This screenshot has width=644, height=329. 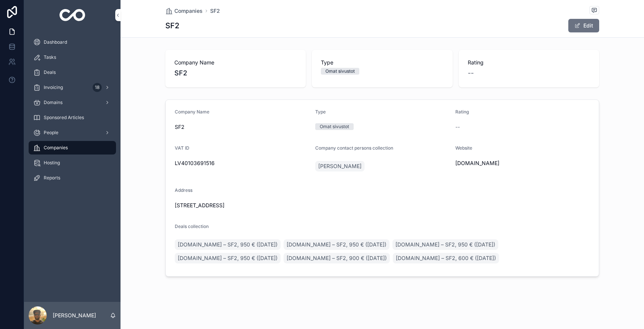 I want to click on span: VAT ID, so click(x=182, y=147).